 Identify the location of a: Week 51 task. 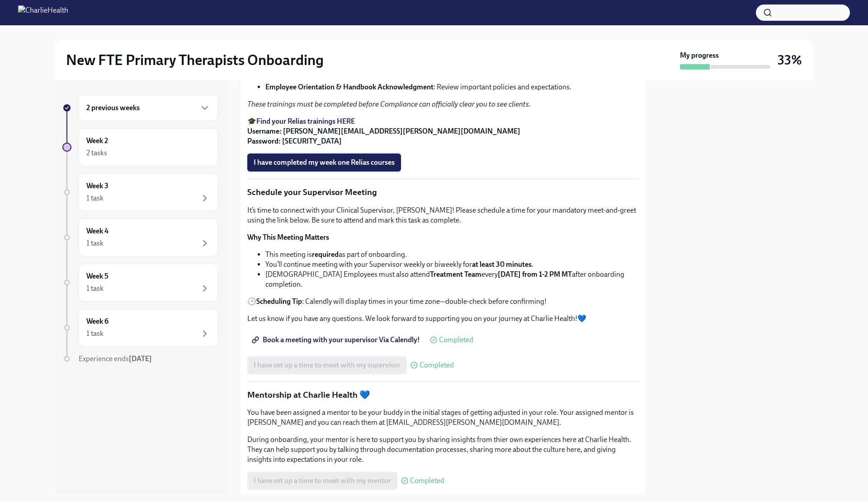
(140, 283).